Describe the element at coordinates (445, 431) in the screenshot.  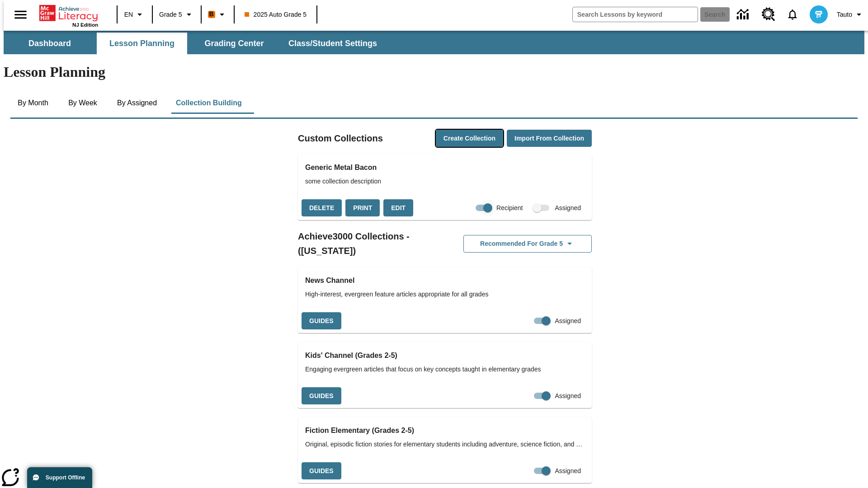
I see `h3: Fiction Elementary (Grades 2-5)` at that location.